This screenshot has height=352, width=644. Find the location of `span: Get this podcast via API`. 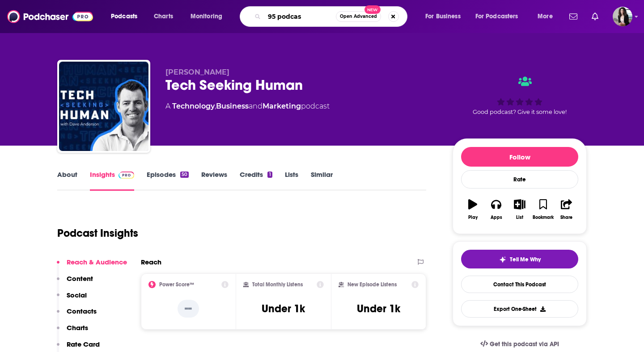

span: Get this podcast via API is located at coordinates (524, 344).